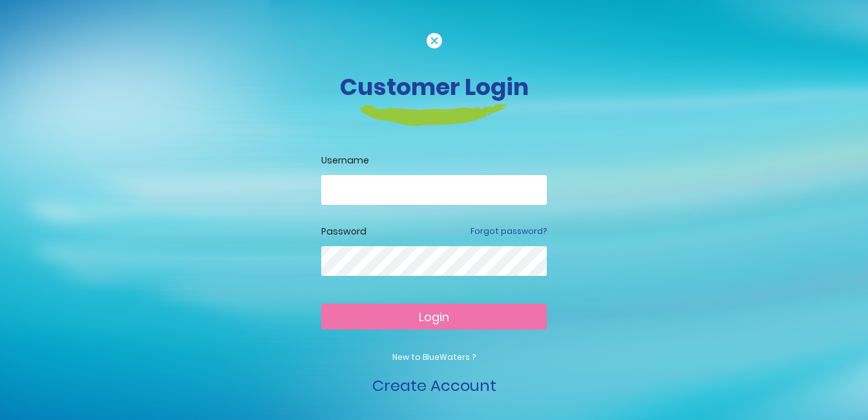 Image resolution: width=868 pixels, height=420 pixels. I want to click on label: Username, so click(434, 160).